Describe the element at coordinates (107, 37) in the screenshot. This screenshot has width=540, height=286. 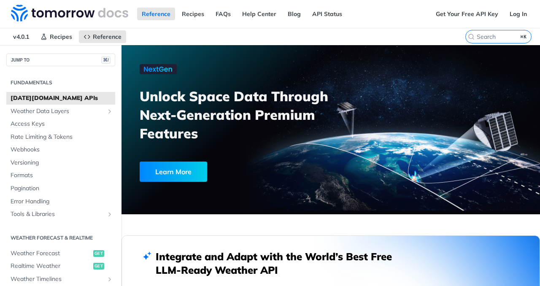
I see `span: Reference` at that location.